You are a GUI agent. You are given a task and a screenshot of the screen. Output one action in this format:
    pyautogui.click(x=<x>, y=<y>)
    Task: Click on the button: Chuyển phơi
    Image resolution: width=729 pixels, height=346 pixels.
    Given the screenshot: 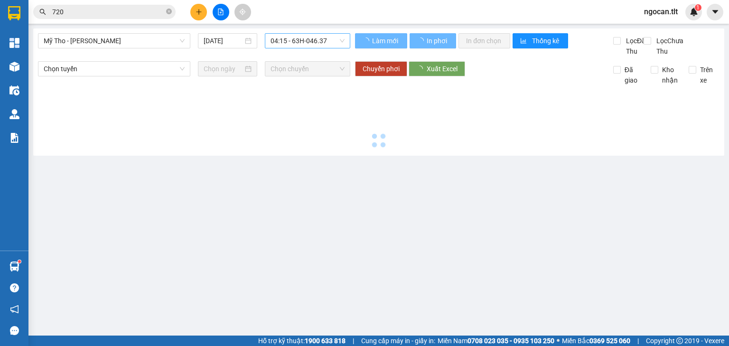 What is the action you would take?
    pyautogui.click(x=381, y=69)
    